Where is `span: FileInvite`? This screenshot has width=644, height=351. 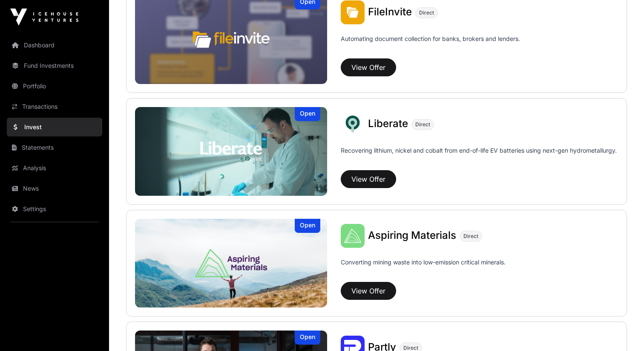 span: FileInvite is located at coordinates (390, 12).